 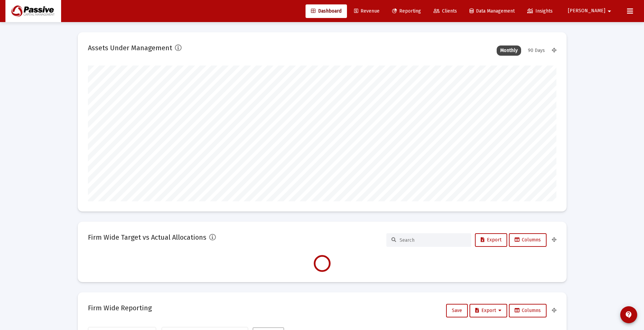 What do you see at coordinates (406, 11) in the screenshot?
I see `span: Reporting` at bounding box center [406, 11].